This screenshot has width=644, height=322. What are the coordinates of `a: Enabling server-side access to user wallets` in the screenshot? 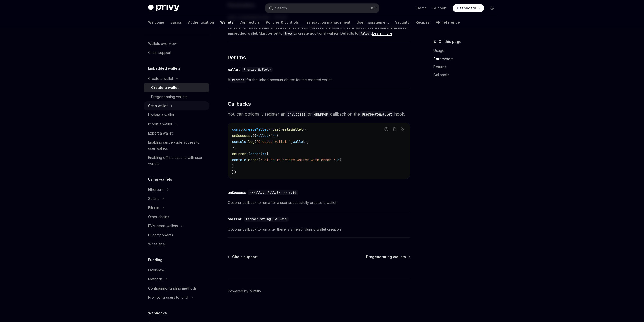 It's located at (176, 145).